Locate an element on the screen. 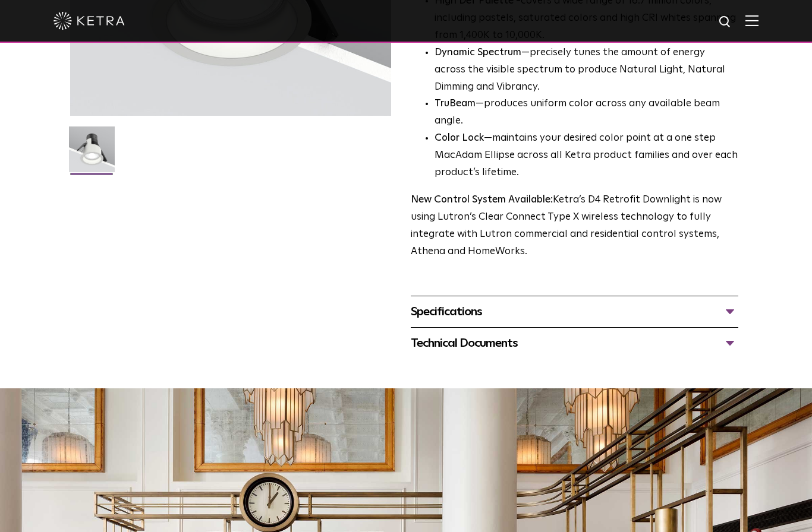  li: —produces uniform color across any available beam angle. is located at coordinates (586, 113).